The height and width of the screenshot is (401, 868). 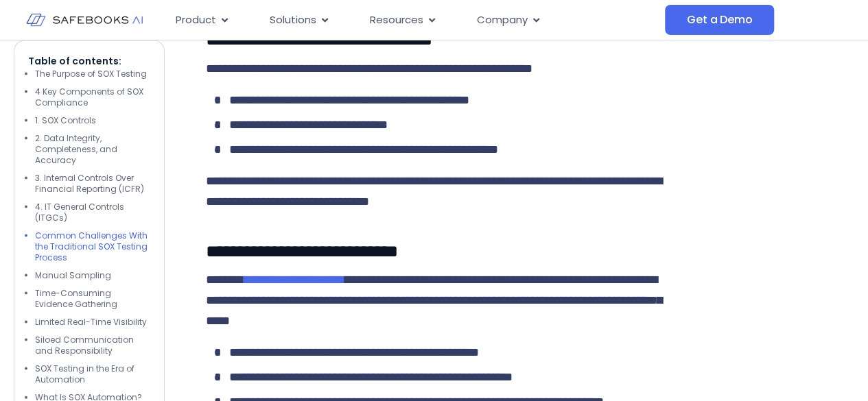 I want to click on li: Time-Consuming Evidence Gathering, so click(x=92, y=299).